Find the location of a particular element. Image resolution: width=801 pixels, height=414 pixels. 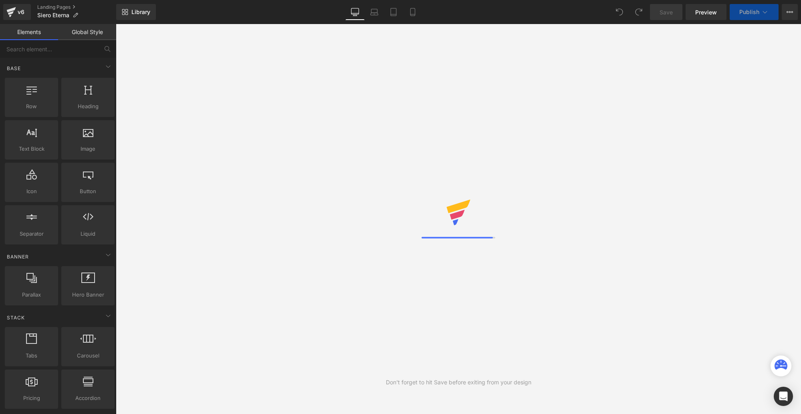

span: Image is located at coordinates (88, 149).